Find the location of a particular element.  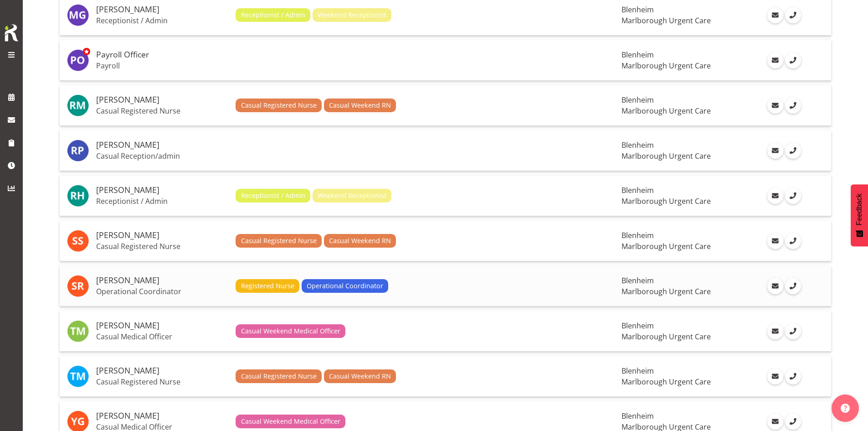

img: tomi-moore11878.jpg is located at coordinates (78, 331).